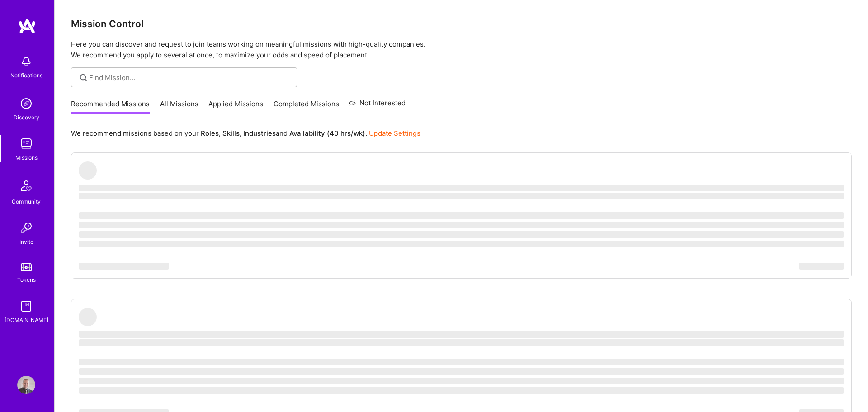 This screenshot has width=868, height=412. I want to click on img: bell, so click(26, 61).